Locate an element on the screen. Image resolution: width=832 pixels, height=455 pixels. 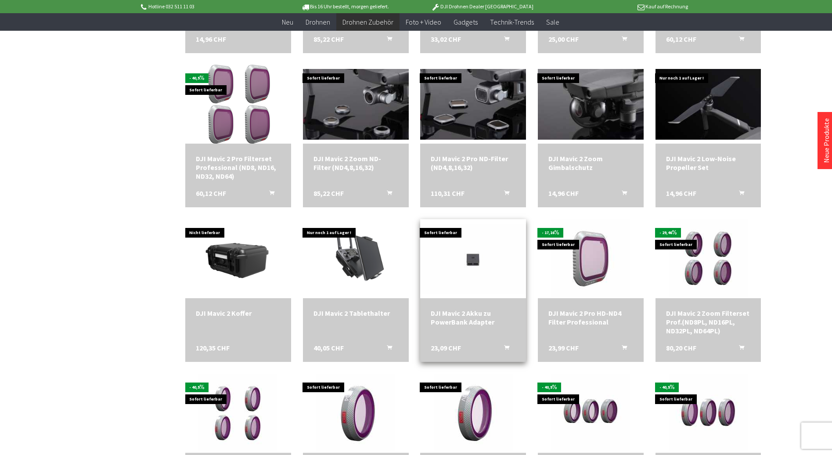
div: DJI Mavic 2 Zoom ND-Filter (ND4,8,16,32) is located at coordinates (356, 163).